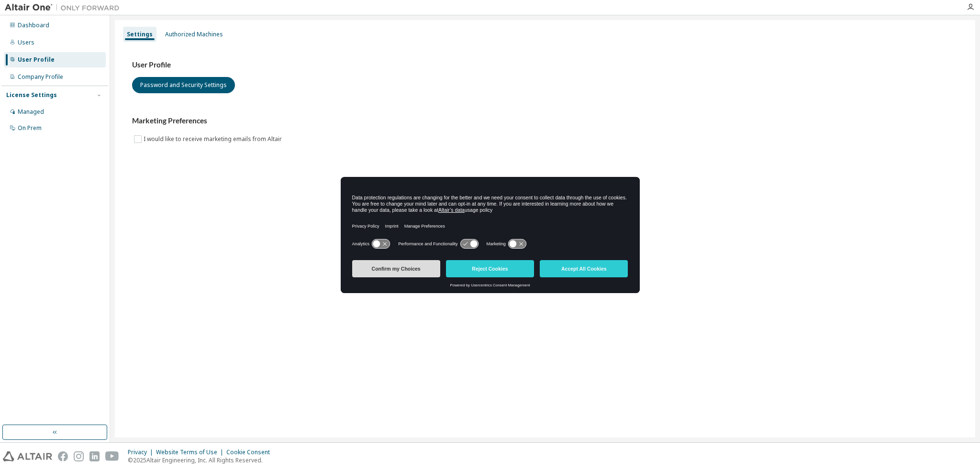 The height and width of the screenshot is (470, 980). I want to click on img: facebook.svg, so click(63, 456).